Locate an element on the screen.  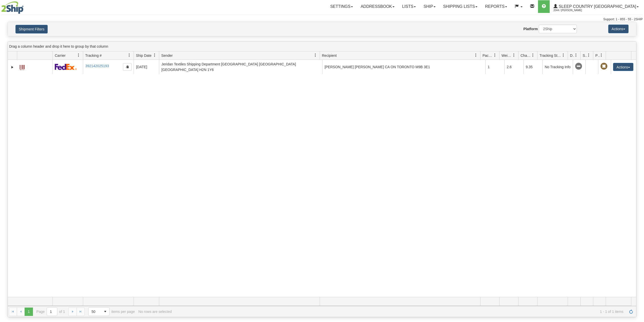
span: Delivery Status is located at coordinates (572, 55).